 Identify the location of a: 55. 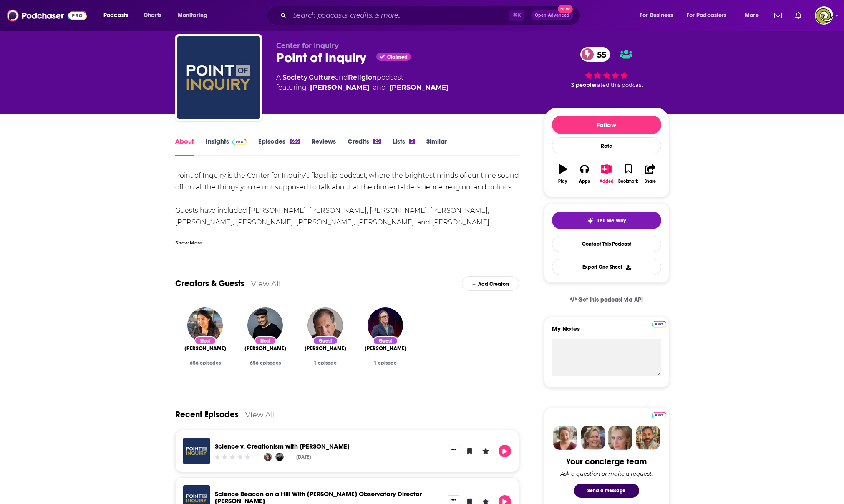
(596, 54).